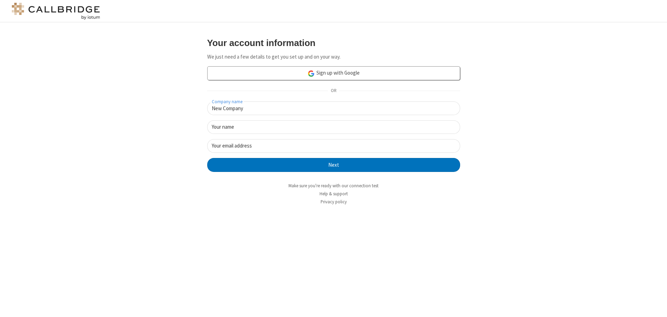 The image size is (667, 317). What do you see at coordinates (333, 202) in the screenshot?
I see `a: Privacy policy` at bounding box center [333, 202].